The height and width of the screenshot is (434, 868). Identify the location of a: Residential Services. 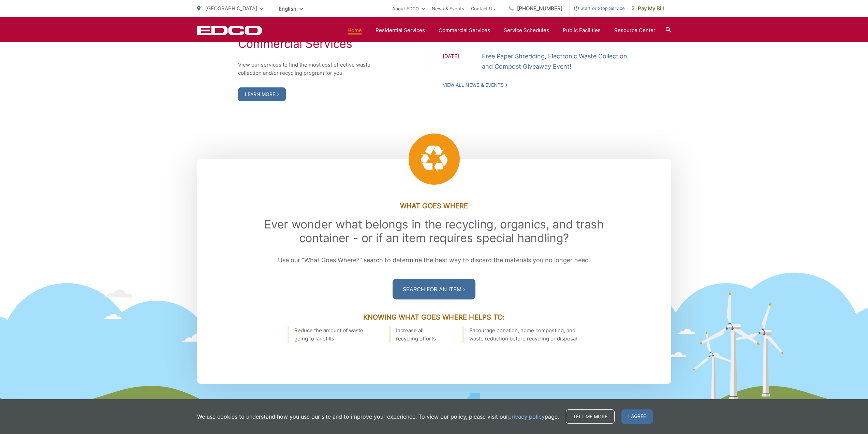
(400, 31).